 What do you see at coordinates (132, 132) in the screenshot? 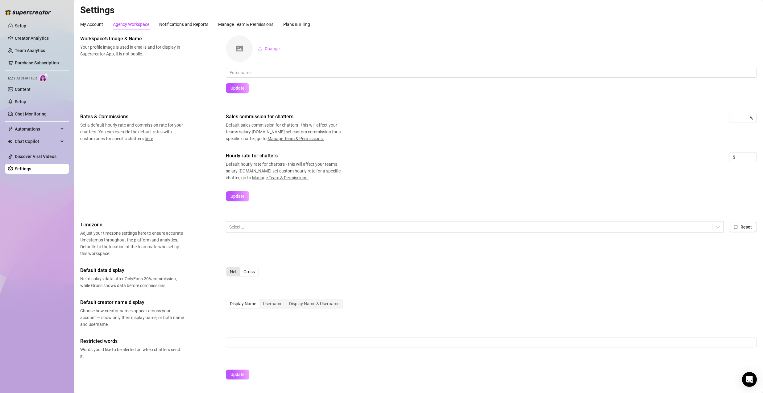
I see `span: Set a default hourly rate and commission rate for your chatters. You can override the default rat...` at bounding box center [132, 132].